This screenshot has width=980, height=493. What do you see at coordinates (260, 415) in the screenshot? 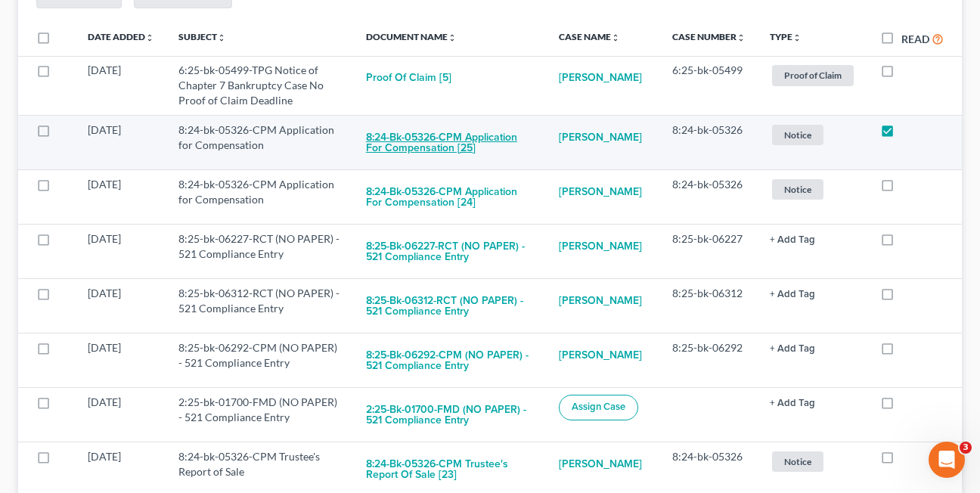
I see `td: 2:25-bk-01700-FMD (NO PAPER) - 521 Compliance Entry` at bounding box center [260, 415].